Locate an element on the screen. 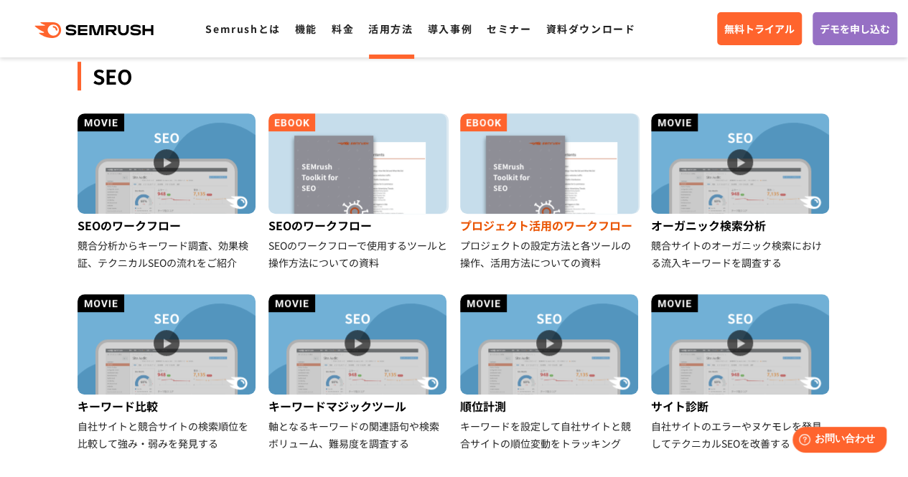 This screenshot has width=908, height=477. div: 自社サイトと競合サイトの検索順位を比較して強み・弱みを発見する is located at coordinates (167, 435).